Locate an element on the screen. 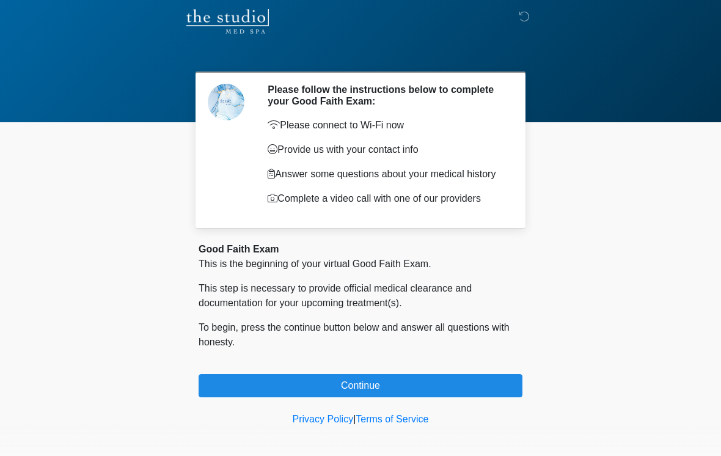  p: Please connect to Wi-Fi now is located at coordinates (385, 125).